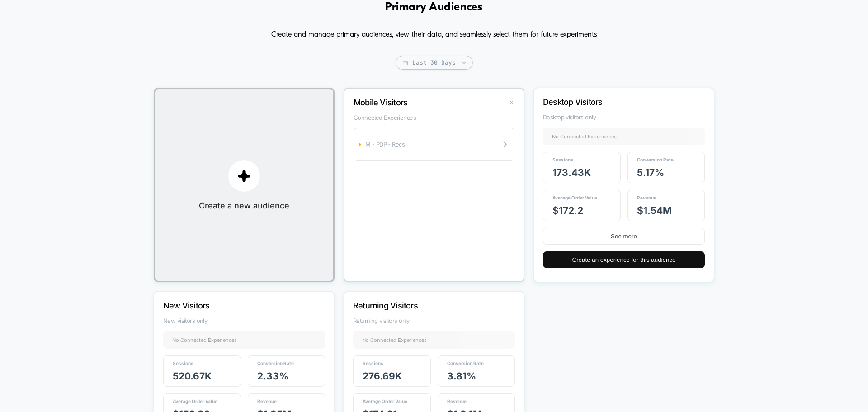 This screenshot has height=412, width=868. I want to click on p: Returning Visitors, so click(422, 306).